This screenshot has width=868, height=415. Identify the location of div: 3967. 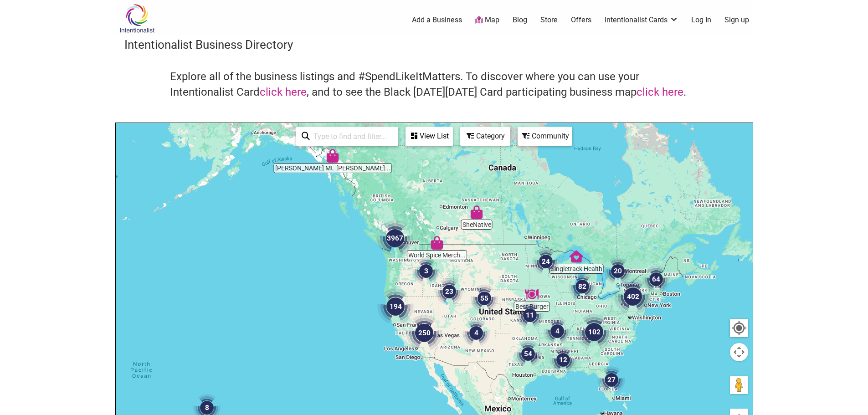
(395, 238).